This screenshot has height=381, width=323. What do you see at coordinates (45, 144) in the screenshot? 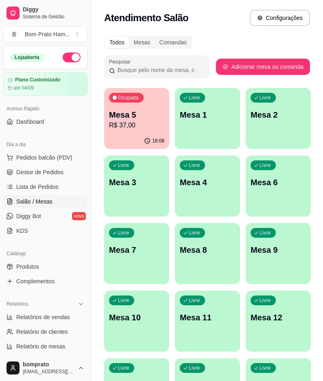
I see `div: Dia a dia` at bounding box center [45, 144].